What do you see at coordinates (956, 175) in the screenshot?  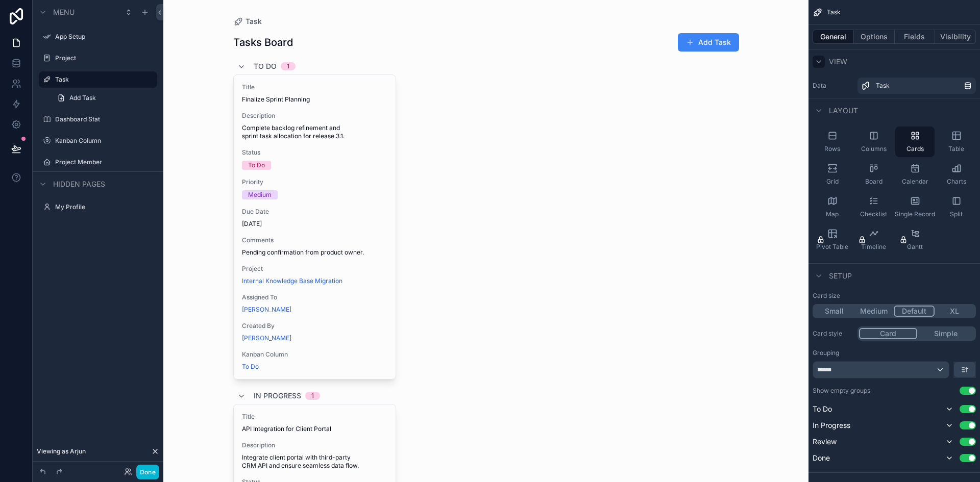 I see `button: Charts` at bounding box center [956, 175].